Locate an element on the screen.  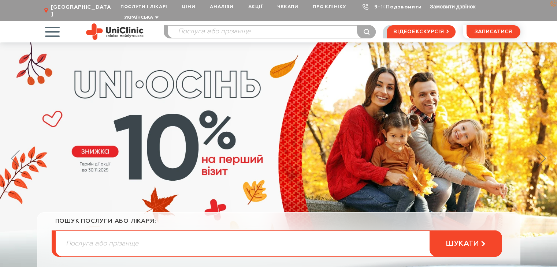
a: 9-103 is located at coordinates (383, 7).